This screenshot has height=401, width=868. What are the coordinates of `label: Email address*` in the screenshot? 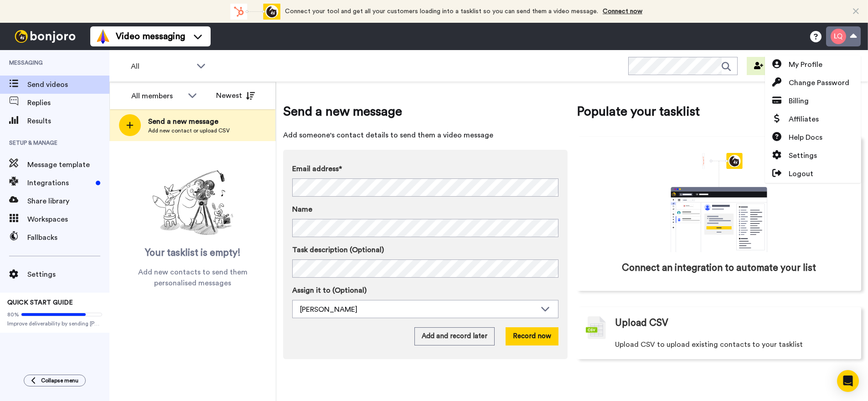 It's located at (426, 169).